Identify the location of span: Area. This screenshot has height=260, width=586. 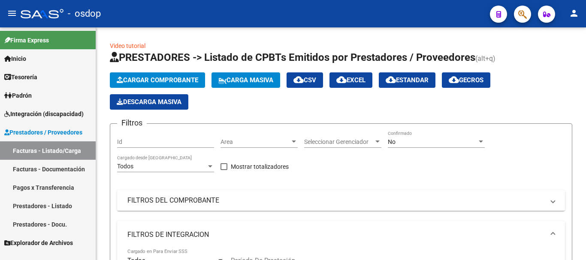
(255, 142).